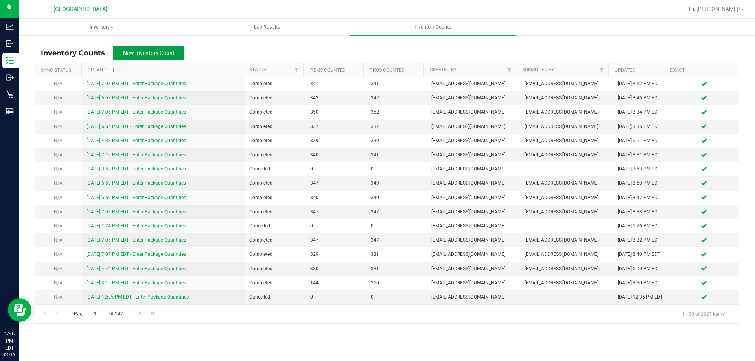 Image resolution: width=755 pixels, height=361 pixels. What do you see at coordinates (396, 183) in the screenshot?
I see `span: 349` at bounding box center [396, 183].